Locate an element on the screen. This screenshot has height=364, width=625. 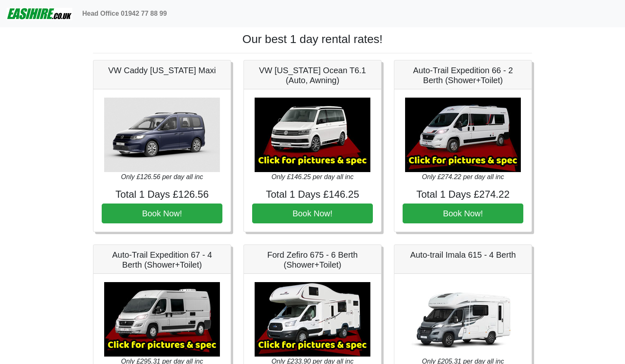
h5: Auto-Trail Expedition 66 - 2 Berth (Shower+Toilet) is located at coordinates (463, 75).